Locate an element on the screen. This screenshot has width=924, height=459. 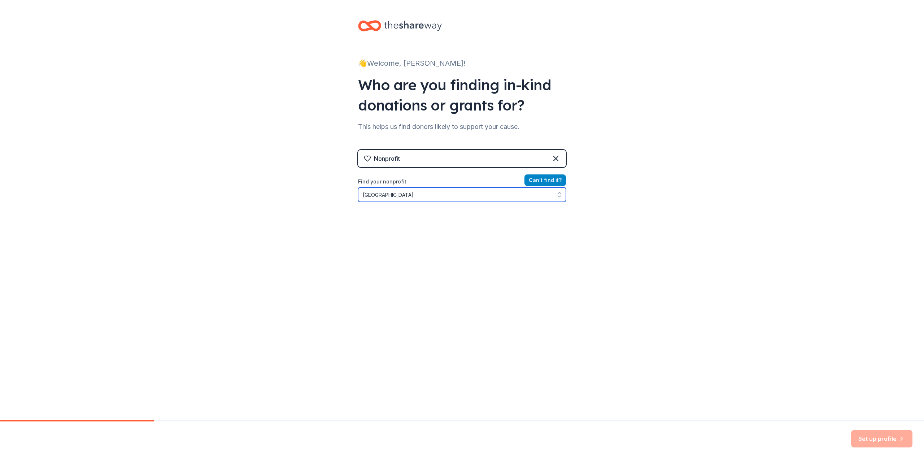
div: This helps us find donors likely to support your cause. is located at coordinates (462, 127).